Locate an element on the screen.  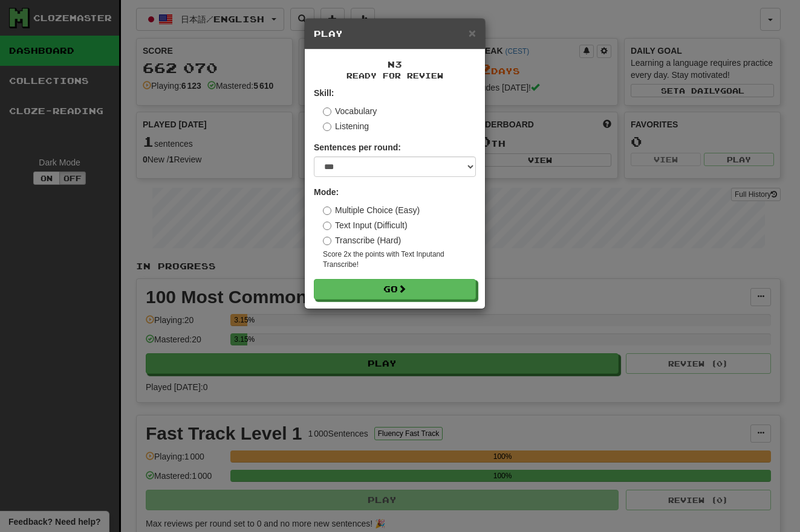
strong: Skill: is located at coordinates (323, 93).